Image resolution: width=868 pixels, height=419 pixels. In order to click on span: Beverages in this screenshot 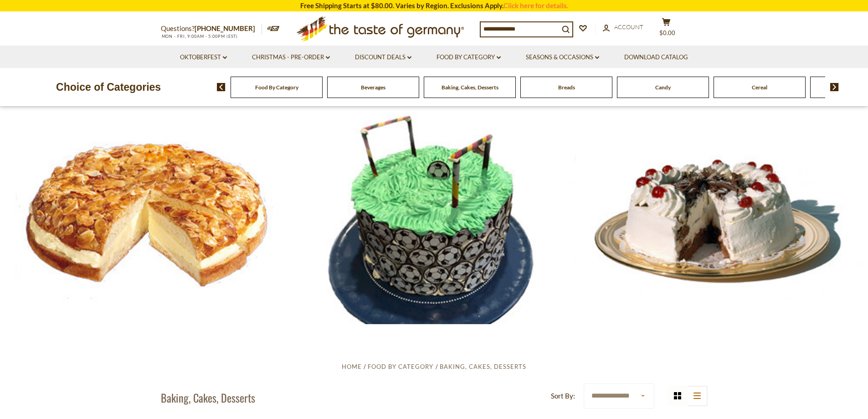, I will do `click(373, 87)`.